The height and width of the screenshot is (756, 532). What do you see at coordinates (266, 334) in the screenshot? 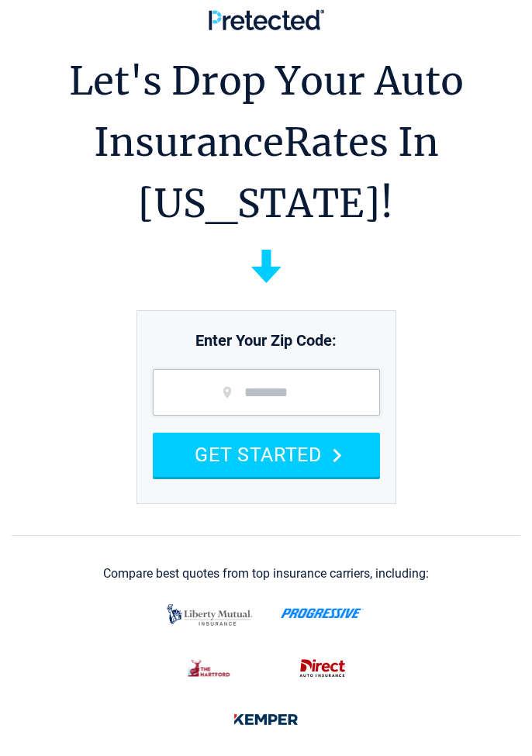
I see `p: Enter Your Zip Code:` at bounding box center [266, 334].